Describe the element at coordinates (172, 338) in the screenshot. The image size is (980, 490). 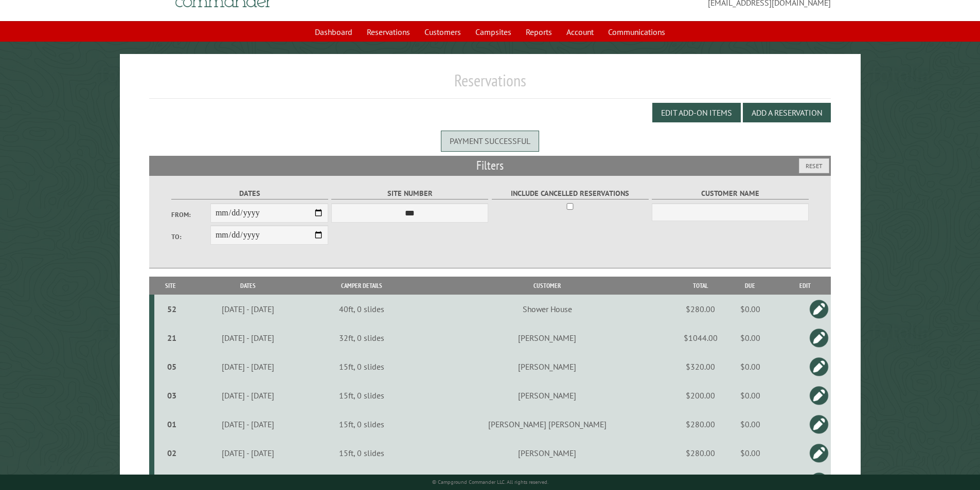
I see `div: 21` at that location.